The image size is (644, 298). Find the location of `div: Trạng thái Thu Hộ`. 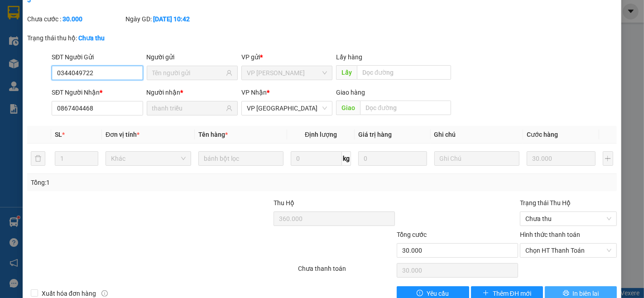

div: Trạng thái Thu Hộ is located at coordinates (568, 203).